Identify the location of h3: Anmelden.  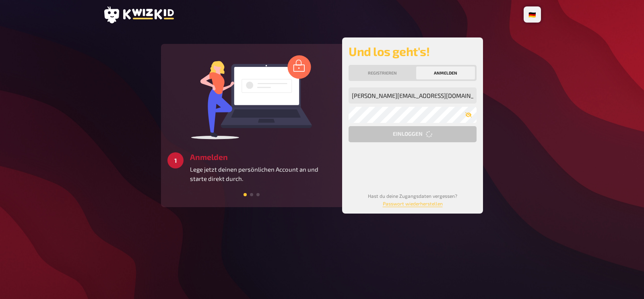
(263, 157).